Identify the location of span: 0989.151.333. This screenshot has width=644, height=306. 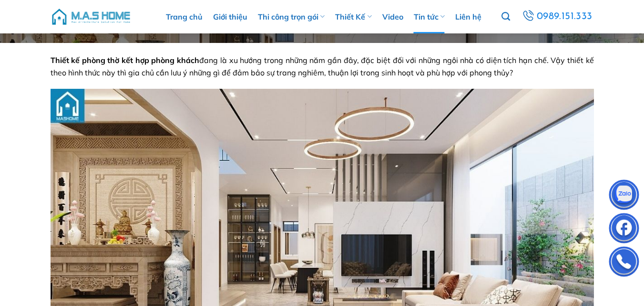
(565, 17).